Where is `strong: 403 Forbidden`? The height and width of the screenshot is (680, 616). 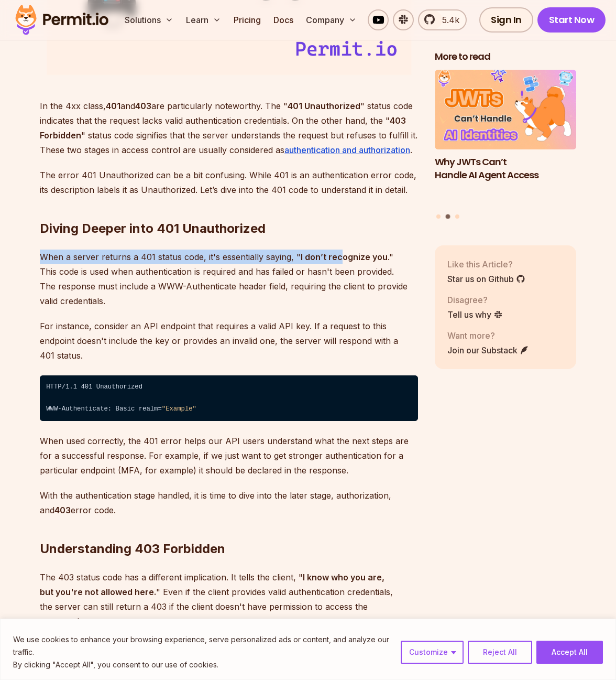 strong: 403 Forbidden is located at coordinates (223, 127).